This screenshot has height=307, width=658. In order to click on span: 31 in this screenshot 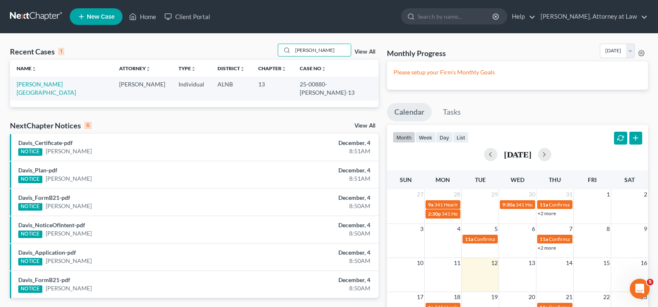, I will do `click(569, 194)`.